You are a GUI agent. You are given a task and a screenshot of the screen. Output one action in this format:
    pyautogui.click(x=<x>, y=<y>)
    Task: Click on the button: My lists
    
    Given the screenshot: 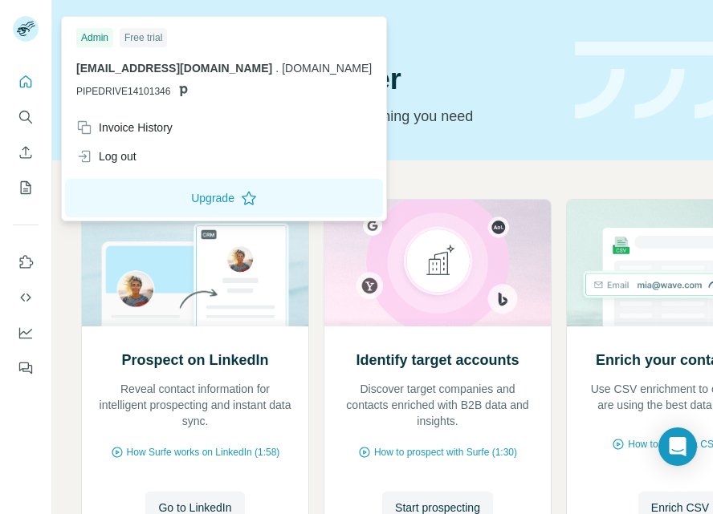 What is the action you would take?
    pyautogui.click(x=26, y=188)
    